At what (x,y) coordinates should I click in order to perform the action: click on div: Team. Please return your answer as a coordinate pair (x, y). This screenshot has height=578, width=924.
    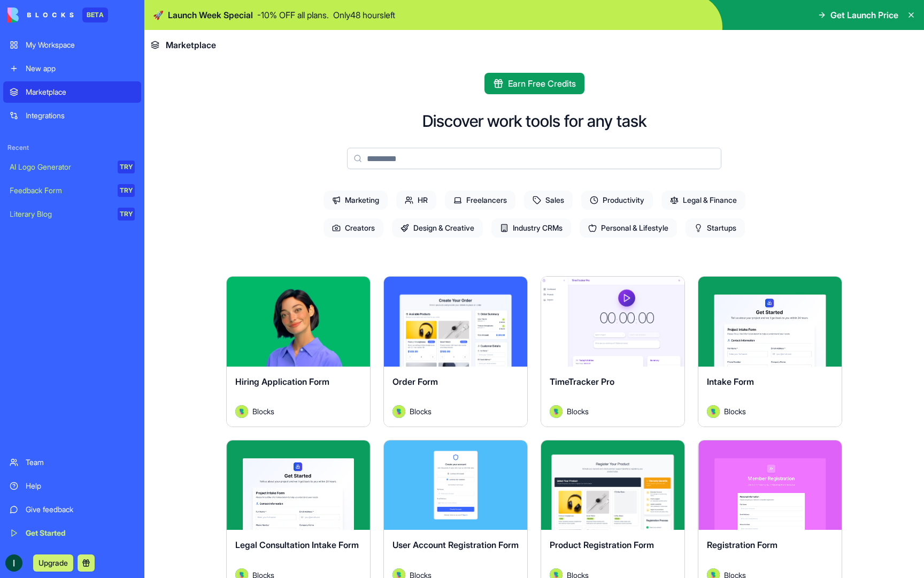
    Looking at the image, I should click on (80, 462).